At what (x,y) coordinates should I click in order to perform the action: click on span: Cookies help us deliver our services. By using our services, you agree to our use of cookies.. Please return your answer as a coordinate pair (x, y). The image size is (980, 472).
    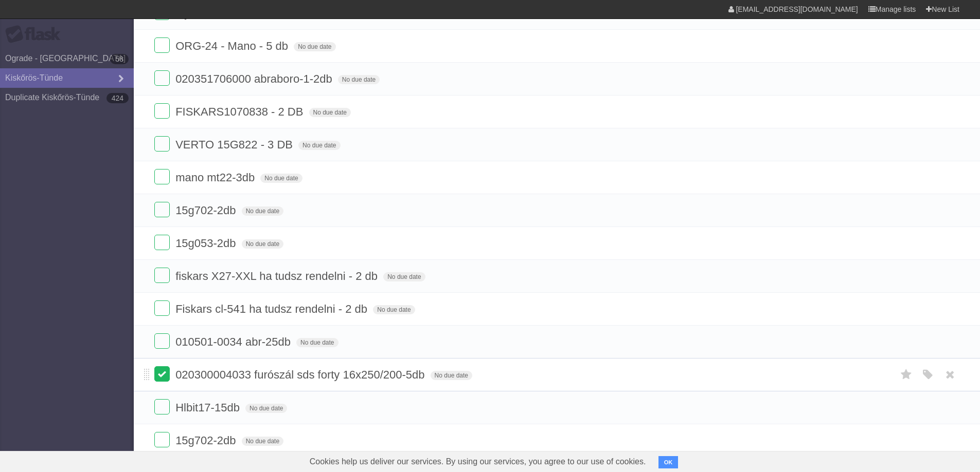
    Looking at the image, I should click on (478, 462).